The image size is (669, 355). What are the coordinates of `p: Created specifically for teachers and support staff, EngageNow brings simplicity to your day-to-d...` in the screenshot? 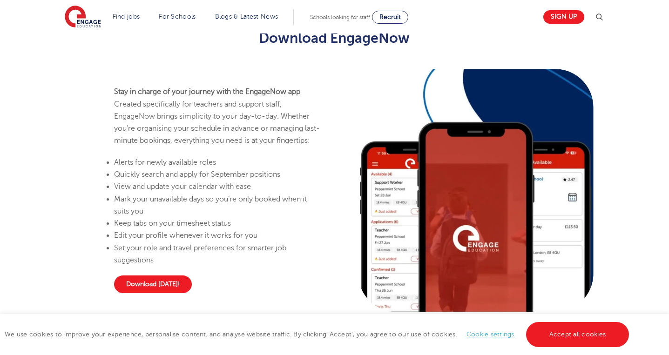 It's located at (218, 116).